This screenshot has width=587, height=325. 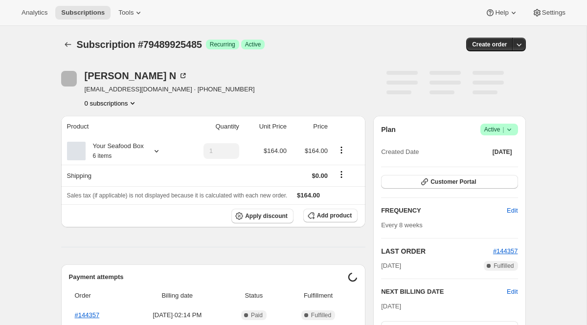 I want to click on span: Analytics, so click(x=34, y=13).